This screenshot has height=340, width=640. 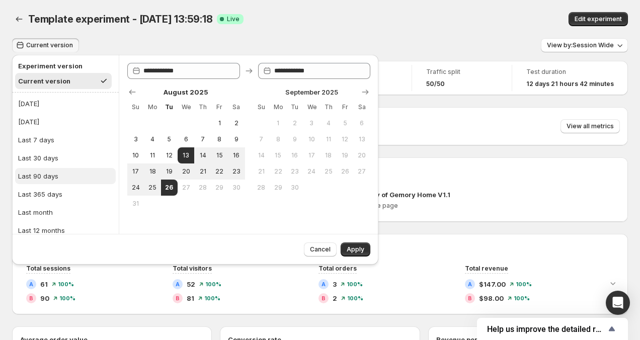 What do you see at coordinates (261, 107) in the screenshot?
I see `span: Su` at bounding box center [261, 107].